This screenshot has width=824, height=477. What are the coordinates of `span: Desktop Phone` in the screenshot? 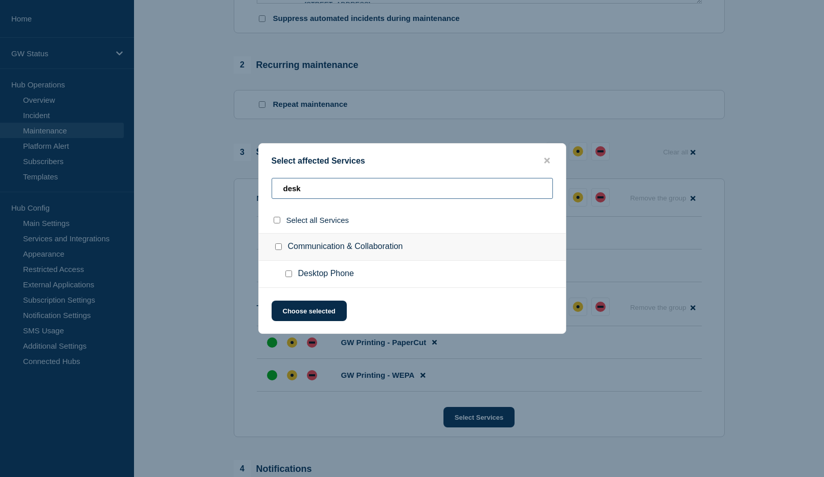 It's located at (326, 274).